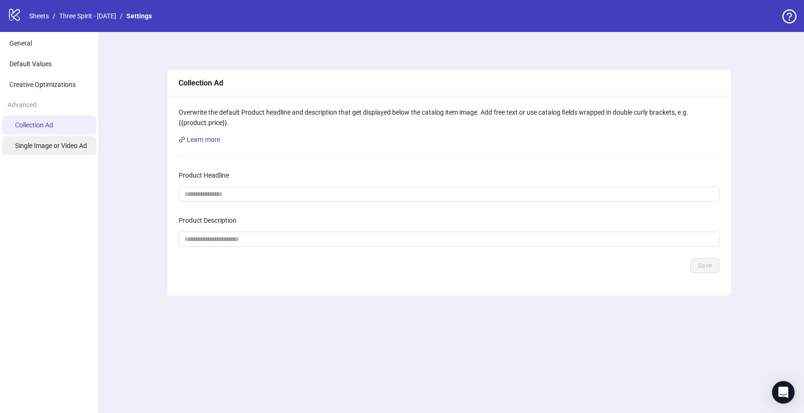 The width and height of the screenshot is (804, 413). I want to click on label: Product Description, so click(211, 221).